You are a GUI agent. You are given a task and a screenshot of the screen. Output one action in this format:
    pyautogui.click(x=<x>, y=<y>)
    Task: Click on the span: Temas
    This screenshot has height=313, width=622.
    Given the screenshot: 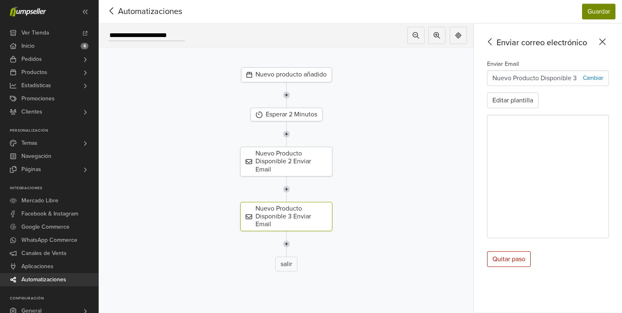 What is the action you would take?
    pyautogui.click(x=29, y=143)
    